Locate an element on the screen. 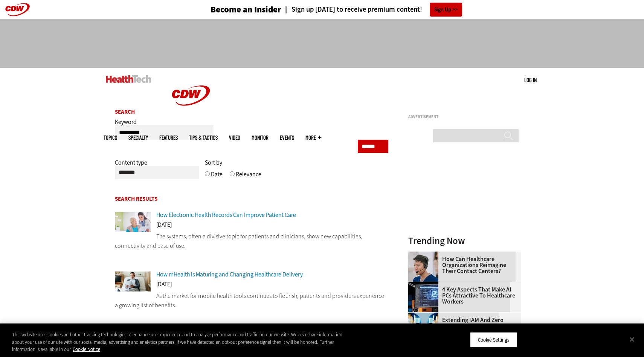  span: Sort by is located at coordinates (214, 162).